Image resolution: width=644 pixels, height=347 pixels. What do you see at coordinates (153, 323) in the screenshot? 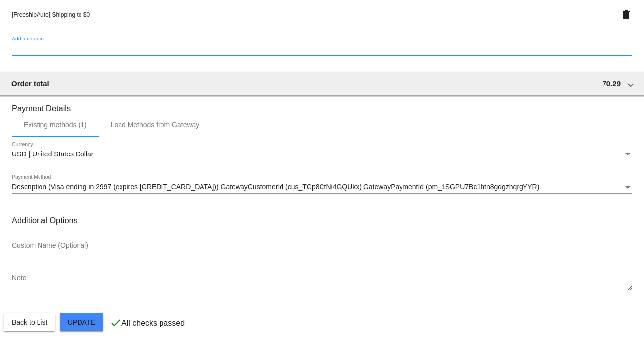
I see `p: All checks passed` at bounding box center [153, 323].